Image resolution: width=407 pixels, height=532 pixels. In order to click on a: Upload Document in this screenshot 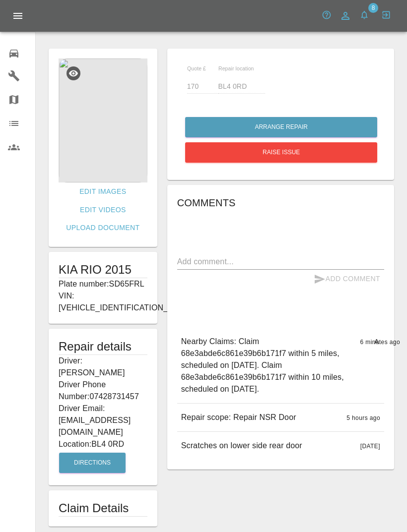, I will do `click(103, 228)`.